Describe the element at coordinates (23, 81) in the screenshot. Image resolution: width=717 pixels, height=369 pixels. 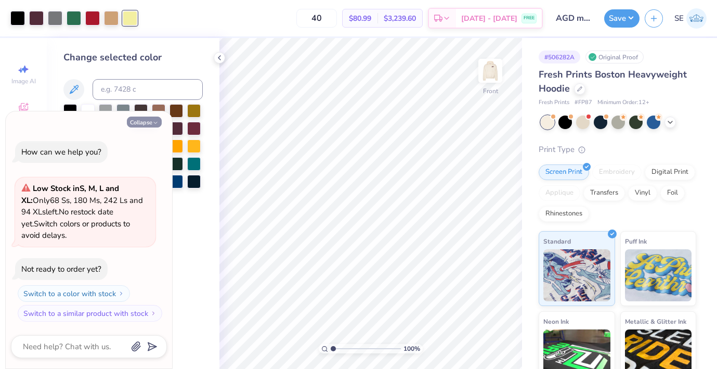
I see `span: Image AI` at that location.